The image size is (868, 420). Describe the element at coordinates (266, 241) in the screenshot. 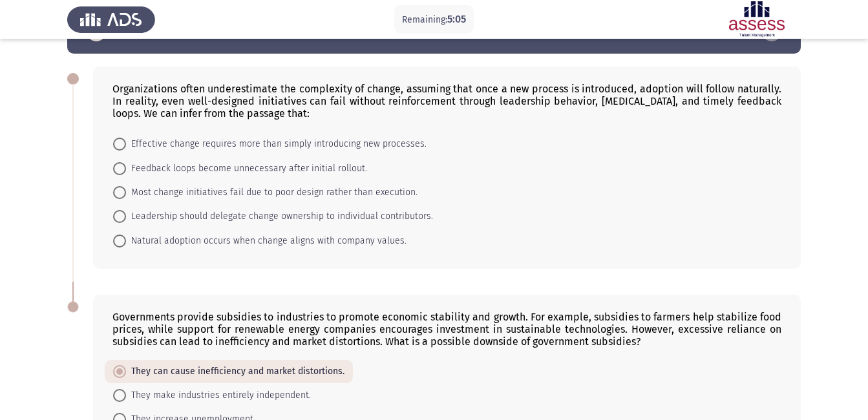

I see `span: Natural adoption occurs when change aligns with company values.` at that location.